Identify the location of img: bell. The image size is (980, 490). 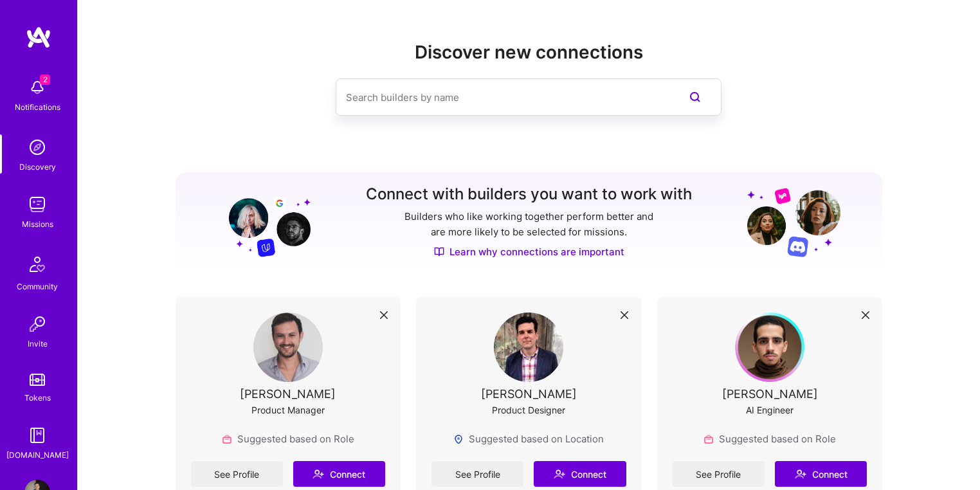
(37, 87).